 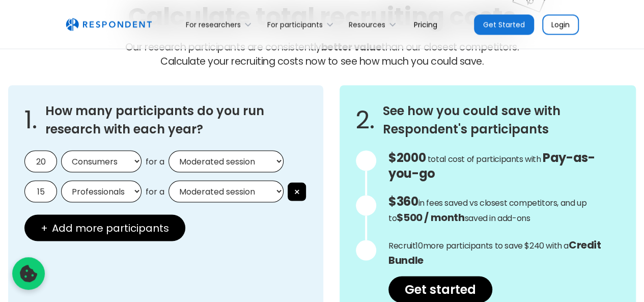 I want to click on h3: How many participants do you run research with each year?, so click(x=176, y=120).